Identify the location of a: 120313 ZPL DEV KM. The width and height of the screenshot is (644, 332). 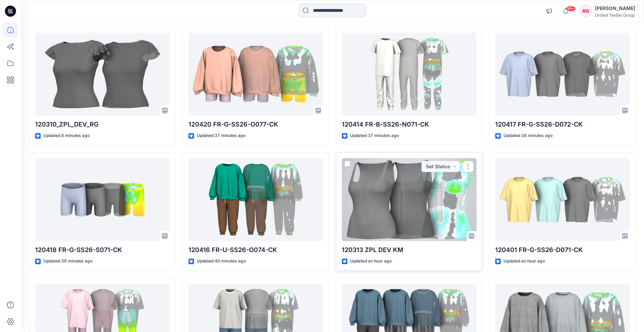
(409, 199).